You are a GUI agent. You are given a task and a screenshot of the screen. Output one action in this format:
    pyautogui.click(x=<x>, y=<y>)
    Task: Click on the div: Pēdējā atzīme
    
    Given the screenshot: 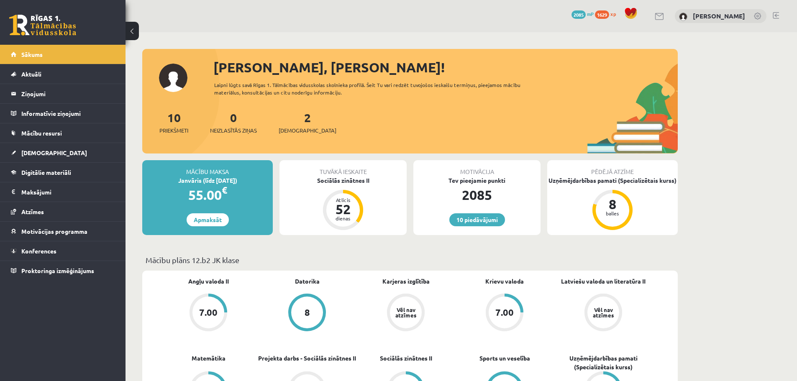 What is the action you would take?
    pyautogui.click(x=613, y=168)
    